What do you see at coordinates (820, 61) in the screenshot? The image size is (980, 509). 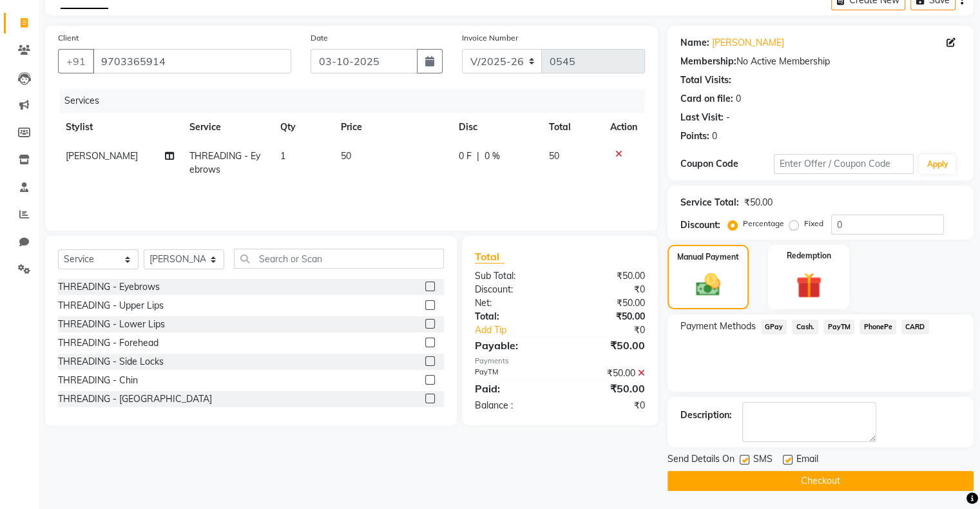 I see `div: No Active Membership` at bounding box center [820, 61].